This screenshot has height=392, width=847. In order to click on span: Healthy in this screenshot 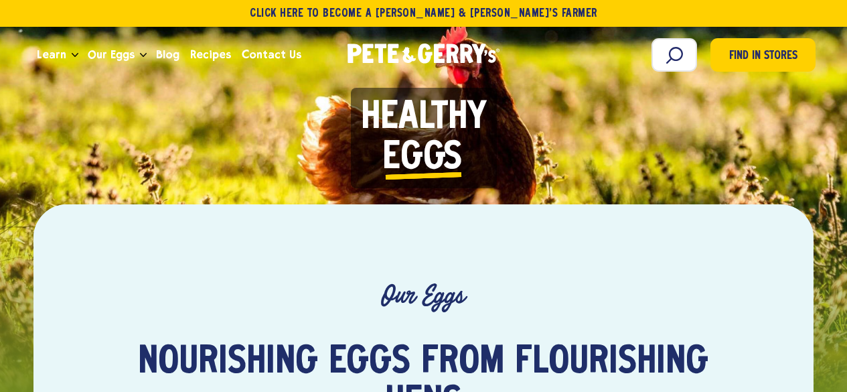, I will do `click(424, 118)`.